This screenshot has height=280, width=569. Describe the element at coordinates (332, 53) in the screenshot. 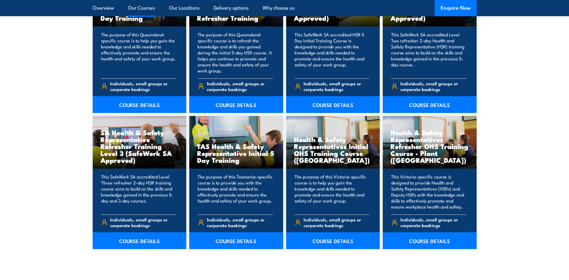

I see `p: This SafeWork SA accredited HSR 5 Day Initial Training Course is designed to provide you with the...` at that location.